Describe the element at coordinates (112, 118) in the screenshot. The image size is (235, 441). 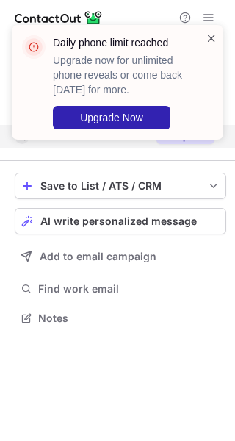
I see `button: Upgrade Now` at that location.